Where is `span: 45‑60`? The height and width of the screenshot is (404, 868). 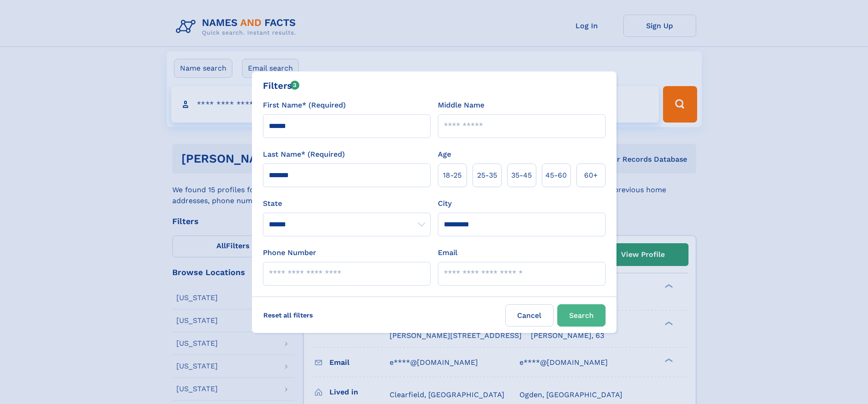
span: 45‑60 is located at coordinates (556, 175).